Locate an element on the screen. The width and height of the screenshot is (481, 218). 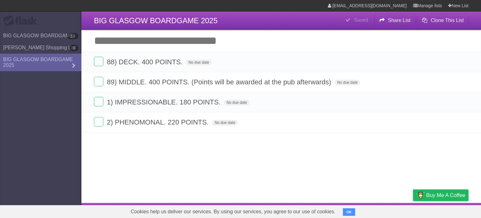
a: Buy me a coffee is located at coordinates (441, 195).